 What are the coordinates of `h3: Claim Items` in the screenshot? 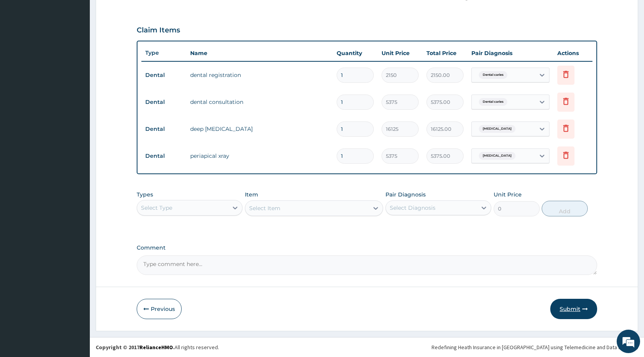 It's located at (158, 31).